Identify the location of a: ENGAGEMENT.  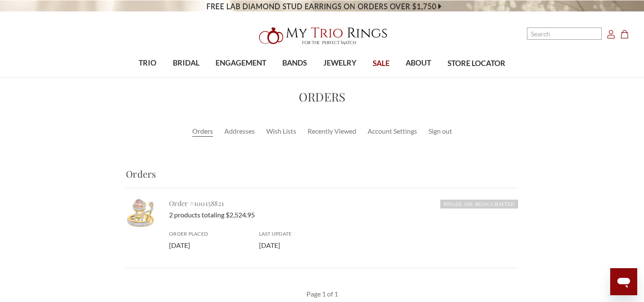
(241, 63).